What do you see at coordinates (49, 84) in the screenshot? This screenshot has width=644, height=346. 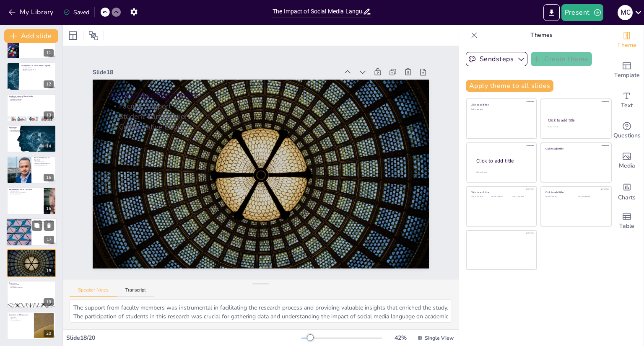 I see `div: 12` at bounding box center [49, 84].